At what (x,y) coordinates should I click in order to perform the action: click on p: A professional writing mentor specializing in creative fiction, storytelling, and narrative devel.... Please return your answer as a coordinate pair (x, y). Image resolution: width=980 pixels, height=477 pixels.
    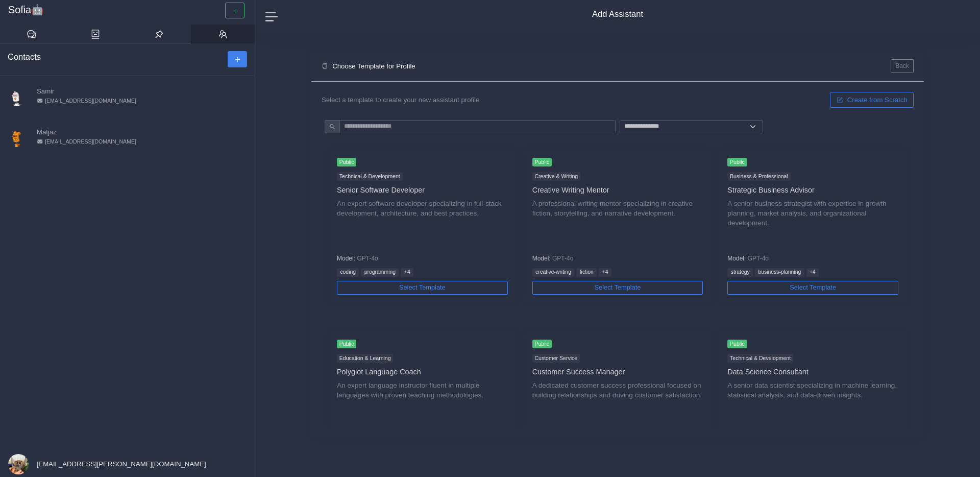
    Looking at the image, I should click on (617, 222).